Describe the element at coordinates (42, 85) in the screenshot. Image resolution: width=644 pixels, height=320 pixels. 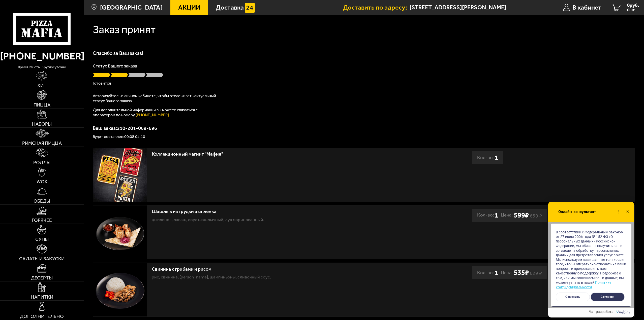
I see `span: Хит` at that location.